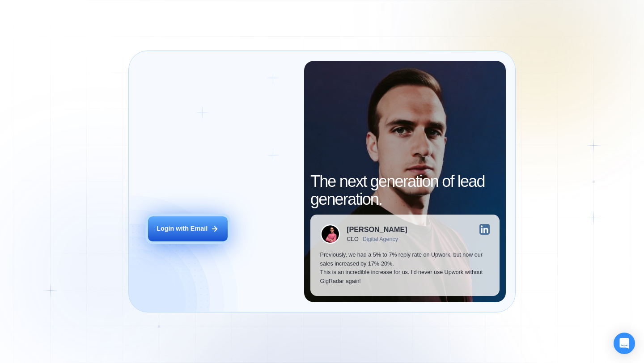 The height and width of the screenshot is (363, 644). What do you see at coordinates (404, 190) in the screenshot?
I see `h2: The next generation of lead generation.` at bounding box center [404, 190].